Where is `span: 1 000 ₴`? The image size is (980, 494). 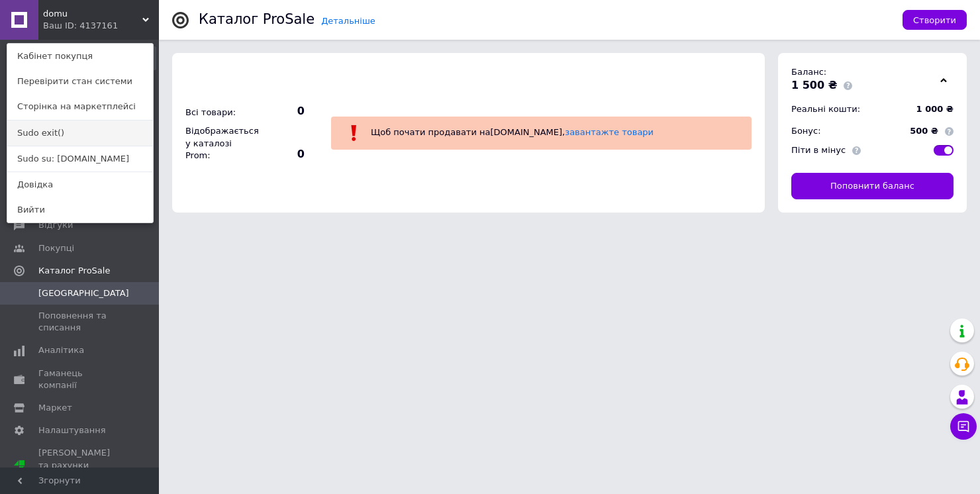
span: 1 000 ₴ is located at coordinates (935, 109).